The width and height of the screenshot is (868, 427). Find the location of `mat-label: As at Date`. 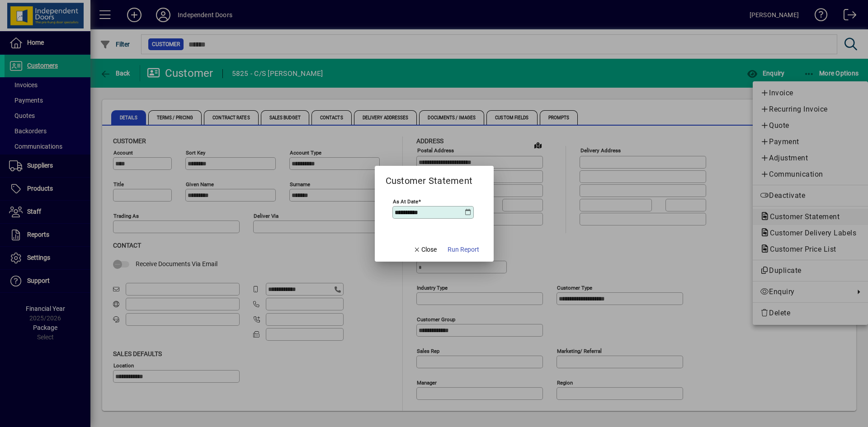

mat-label: As at Date is located at coordinates (406, 201).